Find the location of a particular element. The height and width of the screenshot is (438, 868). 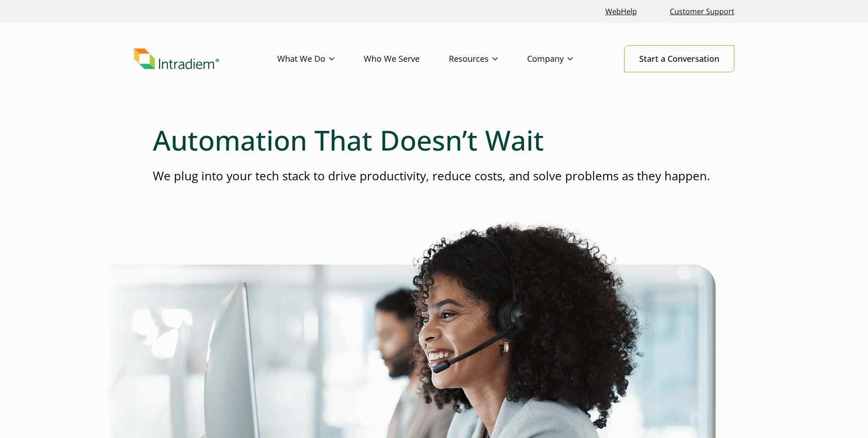

a: Company is located at coordinates (565, 59).